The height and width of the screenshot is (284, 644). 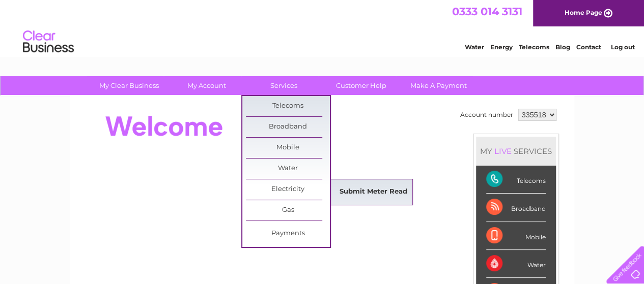 What do you see at coordinates (516, 151) in the screenshot?
I see `div: MY SERVICES` at bounding box center [516, 151].